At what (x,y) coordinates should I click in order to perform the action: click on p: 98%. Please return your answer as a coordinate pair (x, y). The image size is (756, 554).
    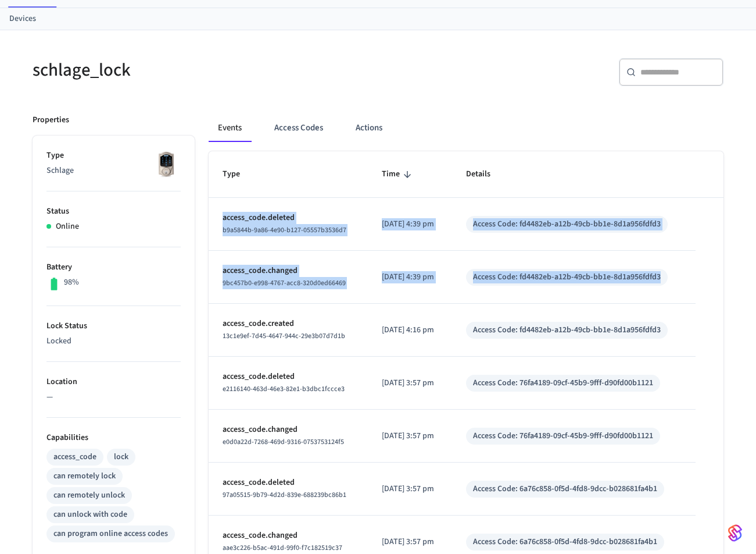
    Looking at the image, I should click on (72, 282).